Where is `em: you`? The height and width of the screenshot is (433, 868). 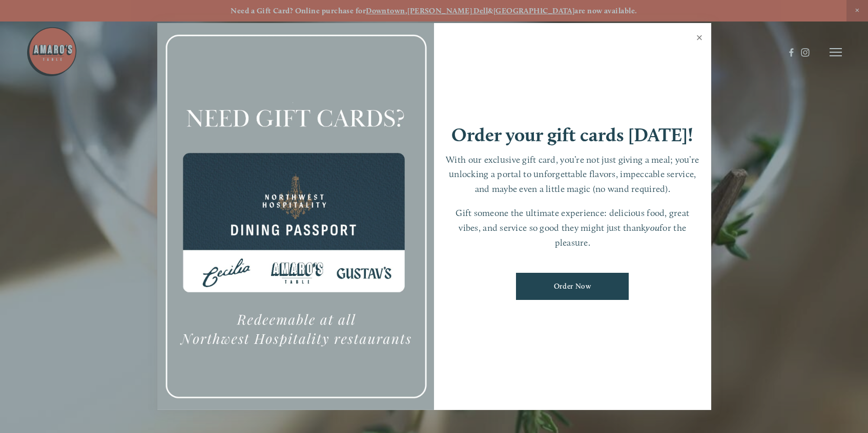 em: you is located at coordinates (652, 227).